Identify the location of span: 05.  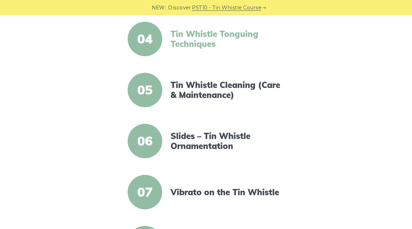
(145, 90).